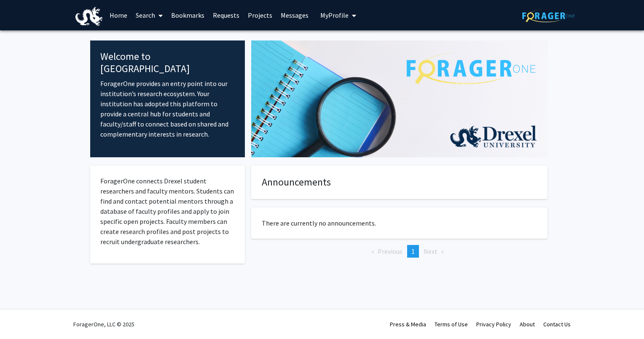  What do you see at coordinates (149, 15) in the screenshot?
I see `a: Search` at bounding box center [149, 15].